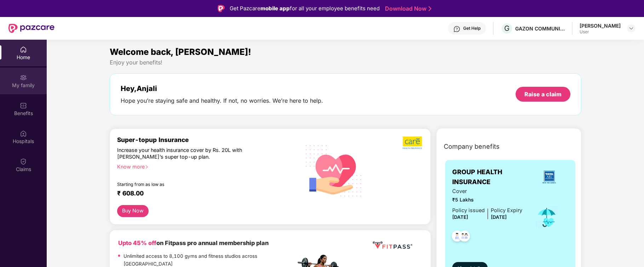  Describe the element at coordinates (540, 28) in the screenshot. I see `div: GAZON COMMUNICATIONS INDIA LIMITED` at that location.